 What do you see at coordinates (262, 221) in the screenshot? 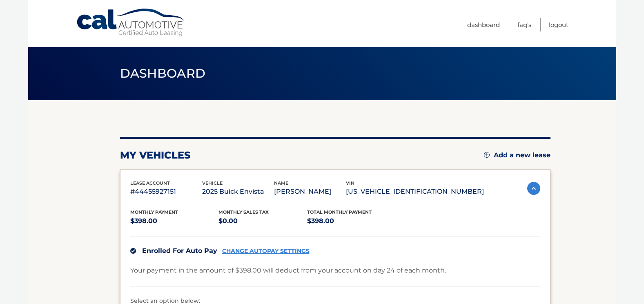
I see `p: $0.00` at bounding box center [262, 221].